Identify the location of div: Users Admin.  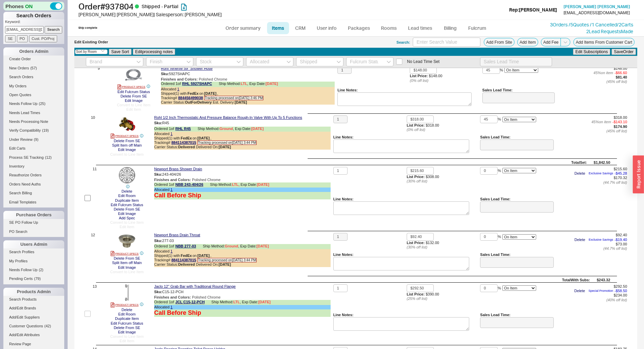
(34, 244).